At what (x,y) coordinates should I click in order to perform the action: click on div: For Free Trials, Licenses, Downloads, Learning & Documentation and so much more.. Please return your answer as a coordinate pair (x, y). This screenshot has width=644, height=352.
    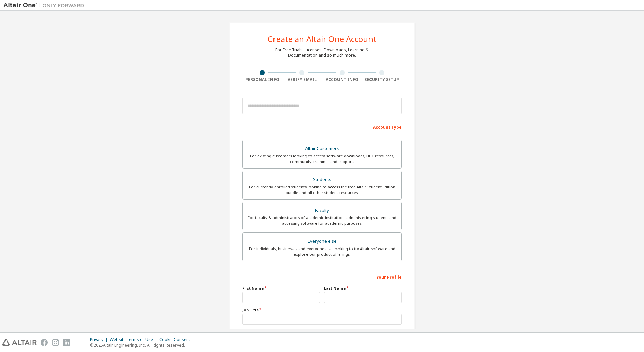
    Looking at the image, I should click on (322, 53).